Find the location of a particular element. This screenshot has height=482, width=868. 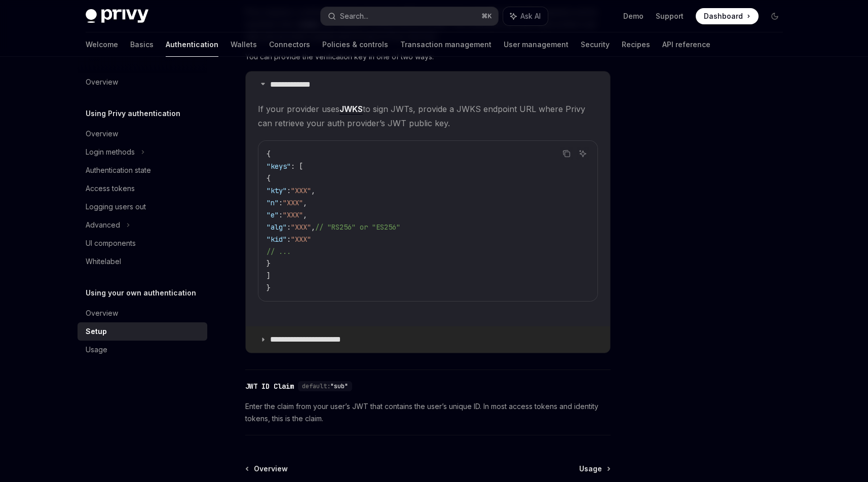

span: Overview is located at coordinates (271, 469).